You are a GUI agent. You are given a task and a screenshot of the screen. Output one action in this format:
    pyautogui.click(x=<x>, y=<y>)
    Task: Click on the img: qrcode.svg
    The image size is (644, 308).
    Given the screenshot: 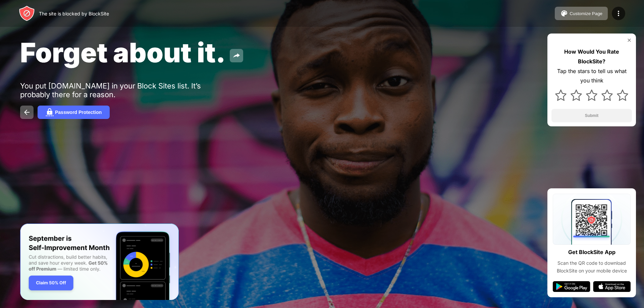 What is the action you would take?
    pyautogui.click(x=592, y=219)
    